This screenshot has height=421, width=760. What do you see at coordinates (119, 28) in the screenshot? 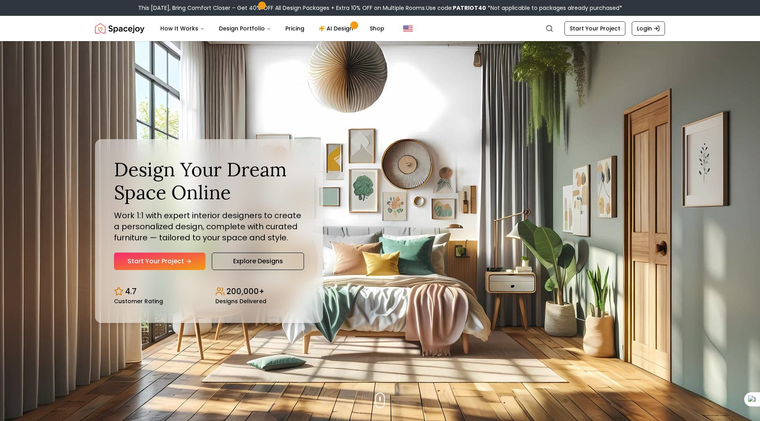
I see `a: Spacejoy` at bounding box center [119, 28].